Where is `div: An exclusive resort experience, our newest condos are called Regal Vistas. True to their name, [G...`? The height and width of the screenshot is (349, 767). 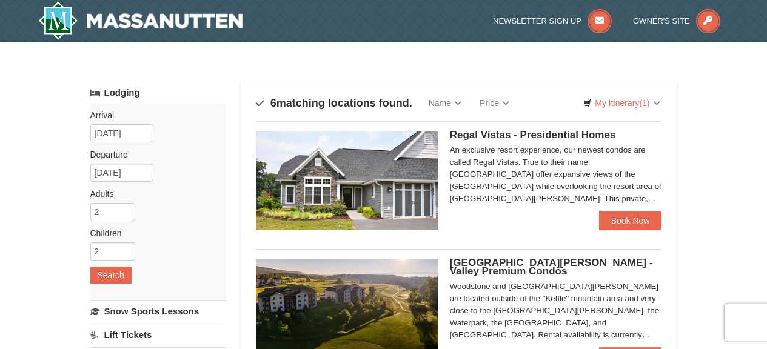
div: An exclusive resort experience, our newest condos are called Regal Vistas. True to their name, [G... is located at coordinates (556, 175).